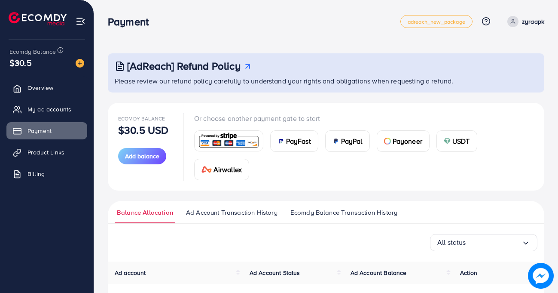  I want to click on a: Overview, so click(47, 88).